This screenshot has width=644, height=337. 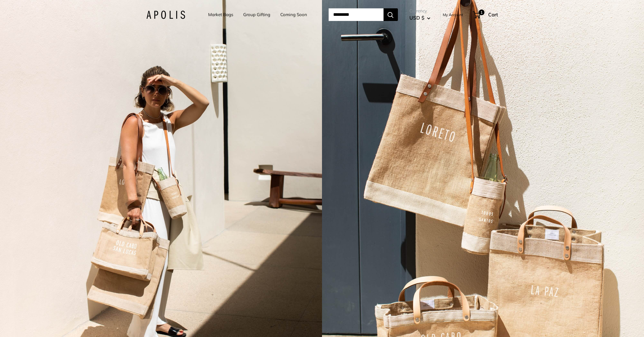 I want to click on button: USD $, so click(x=420, y=18).